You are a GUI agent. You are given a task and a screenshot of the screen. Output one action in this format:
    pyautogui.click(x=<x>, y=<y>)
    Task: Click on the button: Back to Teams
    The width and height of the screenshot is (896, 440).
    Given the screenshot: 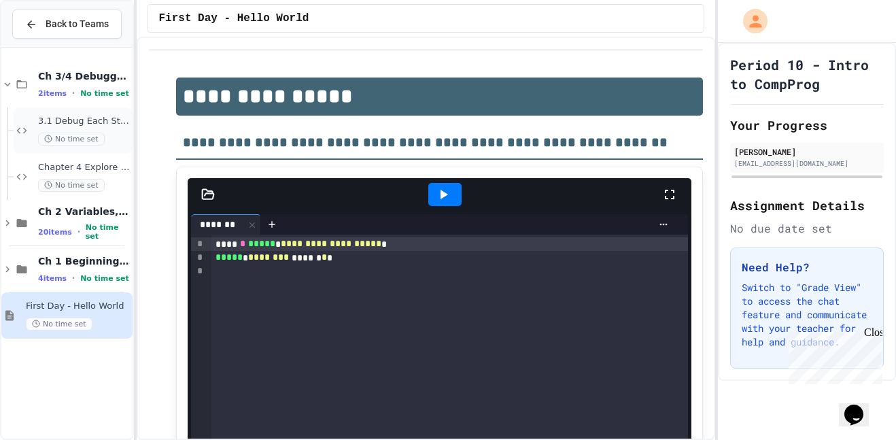 What is the action you would take?
    pyautogui.click(x=67, y=24)
    